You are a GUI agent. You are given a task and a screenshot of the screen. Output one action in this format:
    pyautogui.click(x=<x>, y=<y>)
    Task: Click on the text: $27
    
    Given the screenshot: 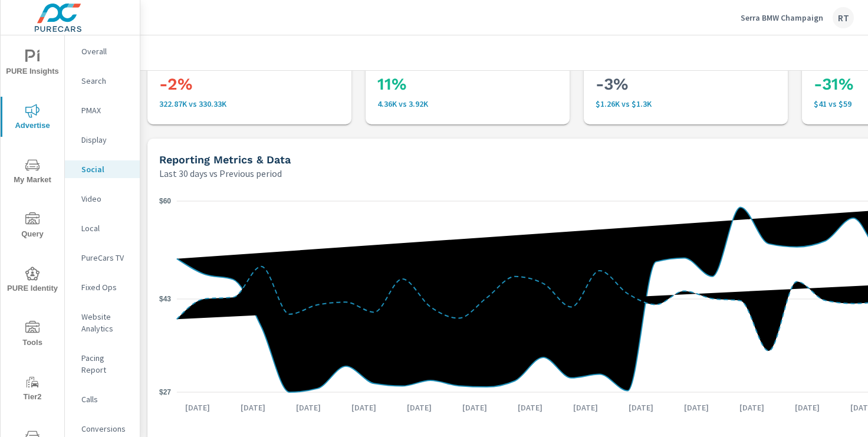 What is the action you would take?
    pyautogui.click(x=165, y=392)
    